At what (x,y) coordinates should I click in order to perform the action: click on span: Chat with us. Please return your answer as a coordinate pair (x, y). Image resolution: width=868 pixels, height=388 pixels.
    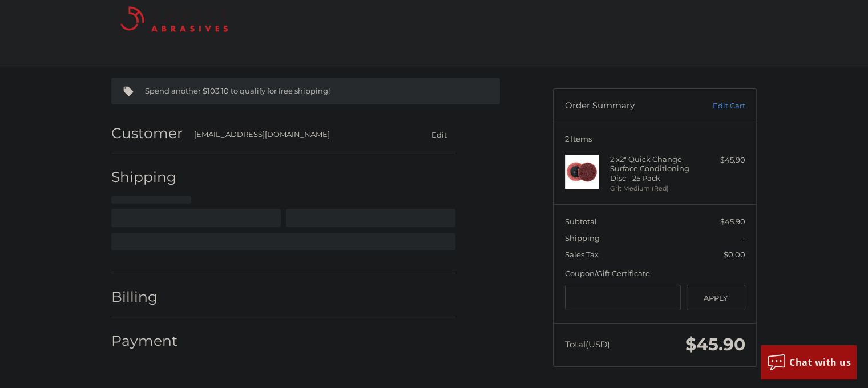
    Looking at the image, I should click on (820, 362).